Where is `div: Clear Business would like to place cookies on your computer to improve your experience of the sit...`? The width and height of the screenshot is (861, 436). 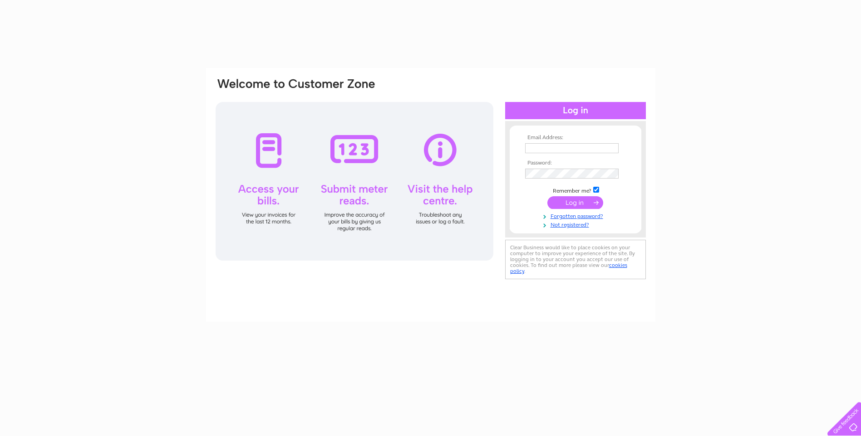
div: Clear Business would like to place cookies on your computer to improve your experience of the sit... is located at coordinates (575, 259).